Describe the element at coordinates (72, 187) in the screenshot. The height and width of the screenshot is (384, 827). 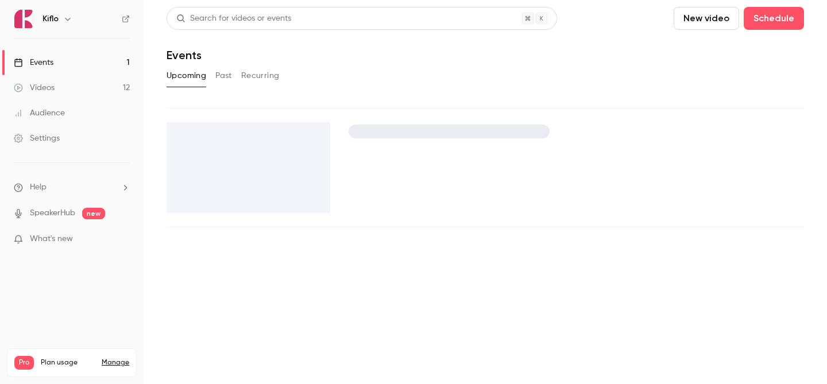
I see `li: help-dropdown-opener` at that location.